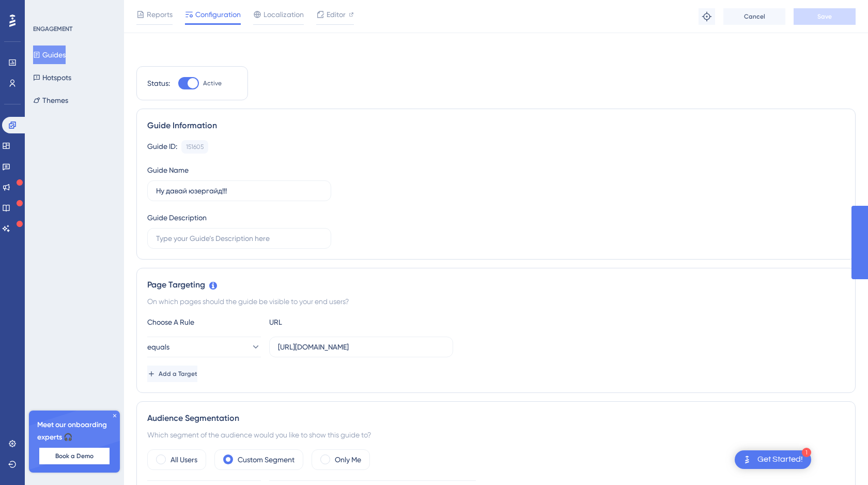 This screenshot has height=485, width=868. I want to click on span: equals, so click(158, 347).